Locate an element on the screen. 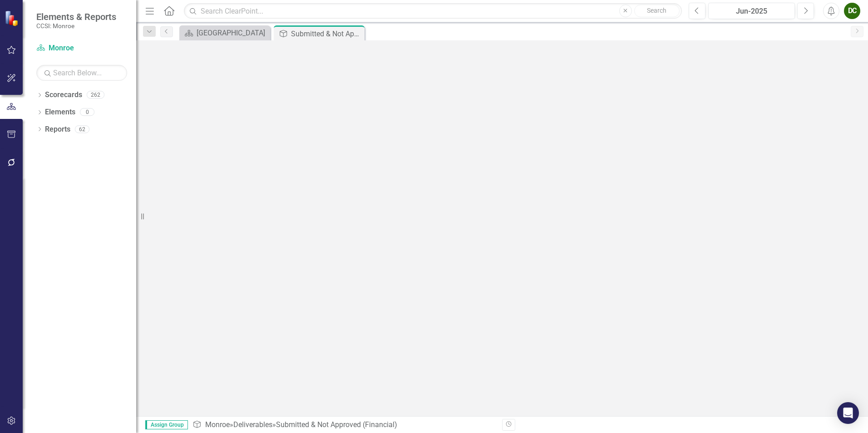  button: DC is located at coordinates (852, 11).